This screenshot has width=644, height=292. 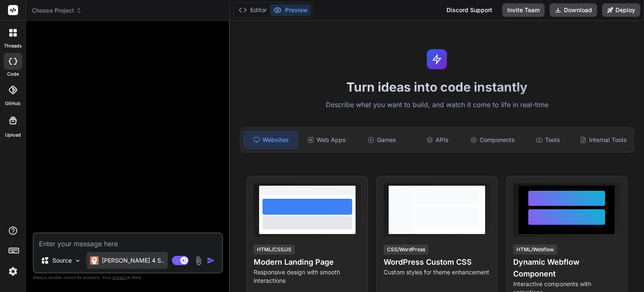 What do you see at coordinates (548, 140) in the screenshot?
I see `div: Tools` at bounding box center [548, 140].